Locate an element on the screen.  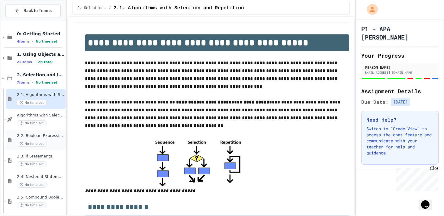
div: My Account is located at coordinates (370, 9).